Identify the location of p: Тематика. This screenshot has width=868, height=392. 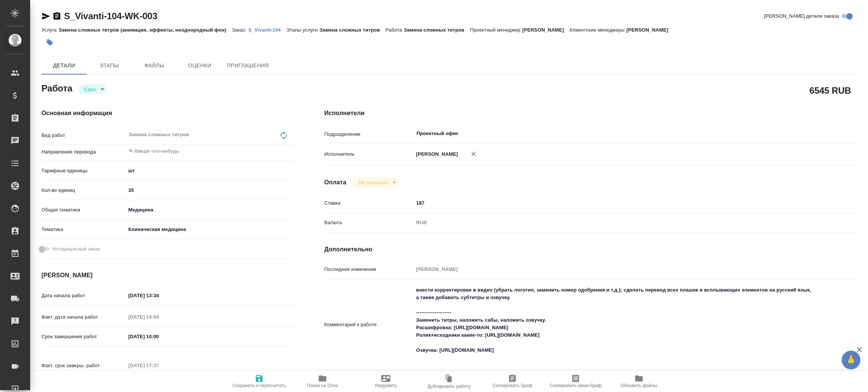
(84, 230).